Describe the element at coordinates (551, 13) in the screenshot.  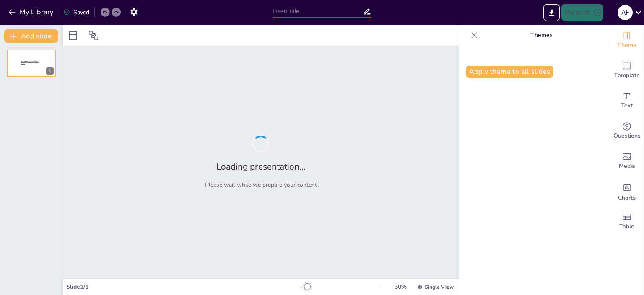
I see `button: Export to PowerPoint` at that location.